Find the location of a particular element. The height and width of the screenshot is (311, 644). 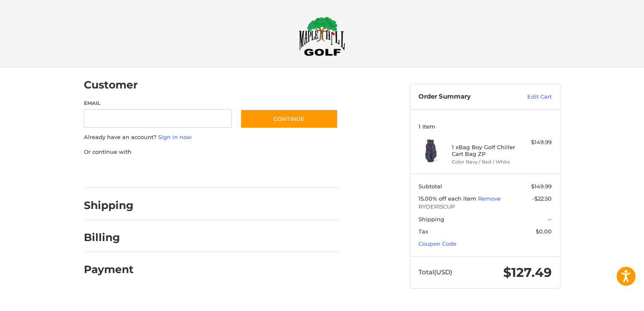

h2: Customer is located at coordinates (111, 85).